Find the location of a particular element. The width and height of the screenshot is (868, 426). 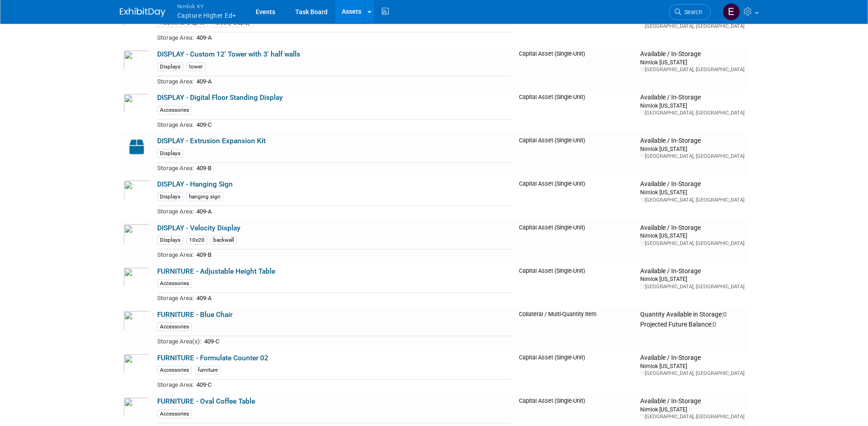

div: backwall is located at coordinates (224, 240).